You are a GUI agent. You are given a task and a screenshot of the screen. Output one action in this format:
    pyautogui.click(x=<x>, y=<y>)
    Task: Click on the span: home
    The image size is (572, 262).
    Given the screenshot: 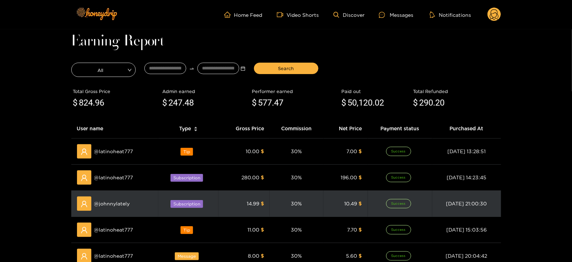 What is the action you would take?
    pyautogui.click(x=229, y=15)
    